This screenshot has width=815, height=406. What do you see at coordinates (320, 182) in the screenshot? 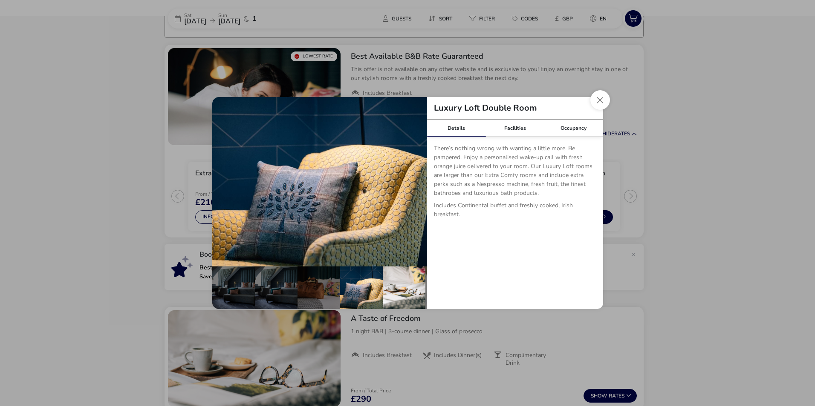
I see `img: 2ed244bbe263073f5f5bc293facddf3d10c90342dae974e9c83aaa6c4cef1bbd` at bounding box center [320, 182].